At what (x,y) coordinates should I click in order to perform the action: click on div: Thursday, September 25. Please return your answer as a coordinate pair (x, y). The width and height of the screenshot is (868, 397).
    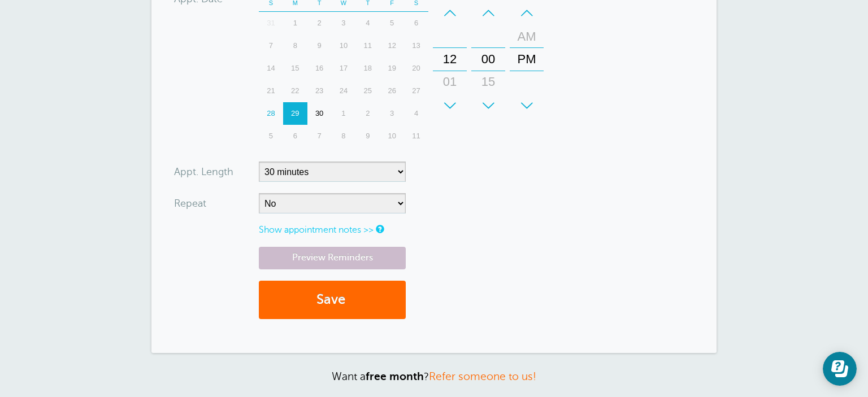
    Looking at the image, I should click on (367, 91).